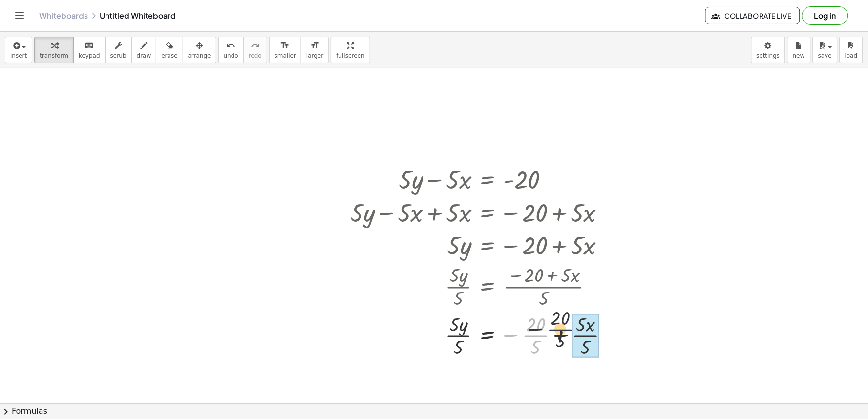 This screenshot has width=868, height=419. What do you see at coordinates (169, 50) in the screenshot?
I see `button: erase` at bounding box center [169, 50].